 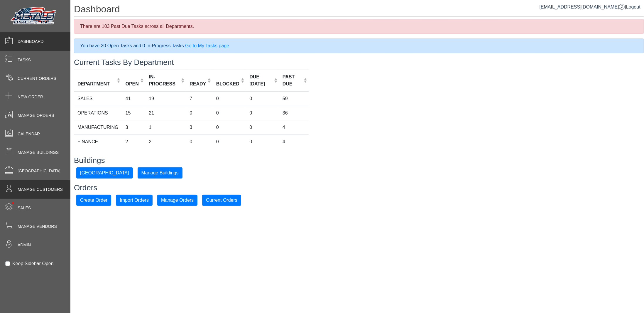 What do you see at coordinates (359, 10) in the screenshot?
I see `h1: Dashboard` at bounding box center [359, 10].